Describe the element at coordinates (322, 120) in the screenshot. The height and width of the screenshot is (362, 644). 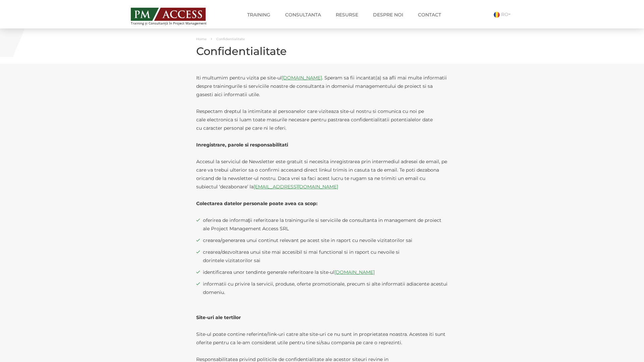
I see `p: Respectam dreptul la intimitate al persoanelor care viziteaza site-ul nostru si comunica cu noi p...` at that location.